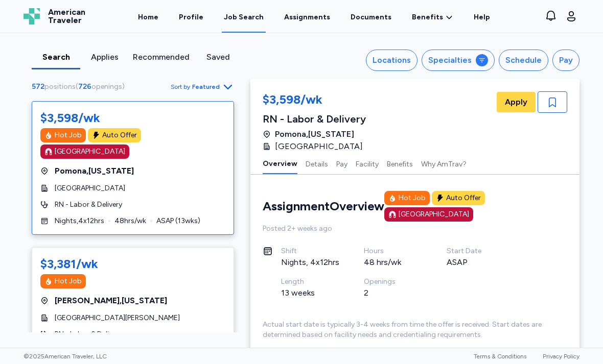 The height and width of the screenshot is (364, 603). What do you see at coordinates (393, 293) in the screenshot?
I see `div: 2` at bounding box center [393, 293].